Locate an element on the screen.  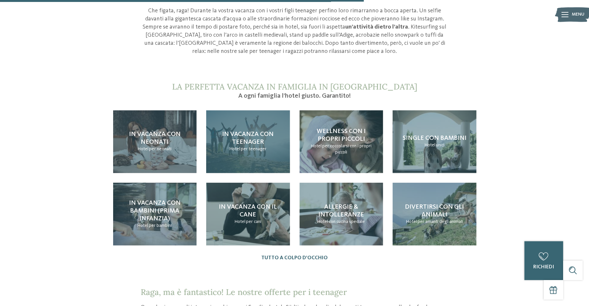
span: In vacanza con teenager is located at coordinates (248, 138).